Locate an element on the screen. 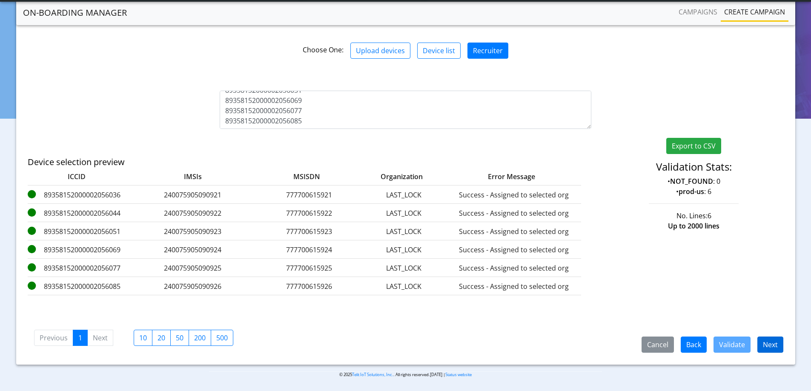  label: ICCID is located at coordinates (77, 177).